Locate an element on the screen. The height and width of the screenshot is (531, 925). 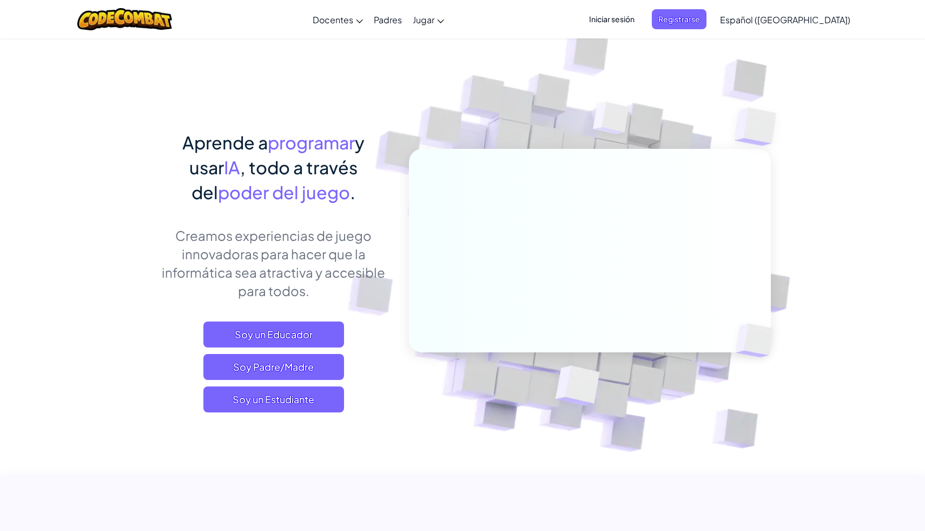
span: Docentes is located at coordinates (333, 19).